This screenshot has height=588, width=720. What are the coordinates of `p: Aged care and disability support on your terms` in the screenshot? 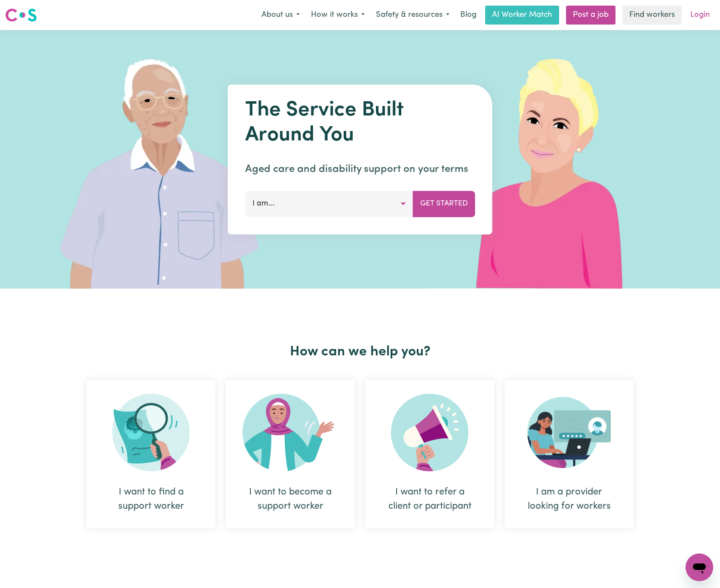 It's located at (360, 169).